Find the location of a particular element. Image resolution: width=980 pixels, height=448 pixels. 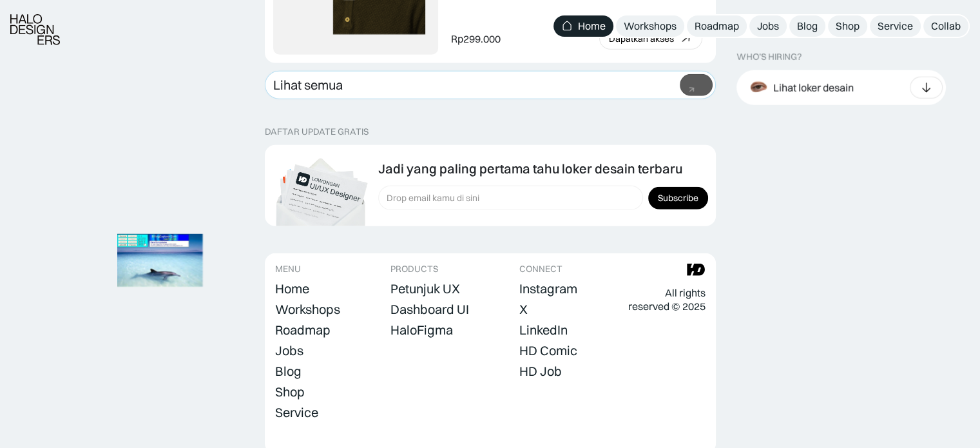

div: WHO’S HIRING? is located at coordinates (768, 56).